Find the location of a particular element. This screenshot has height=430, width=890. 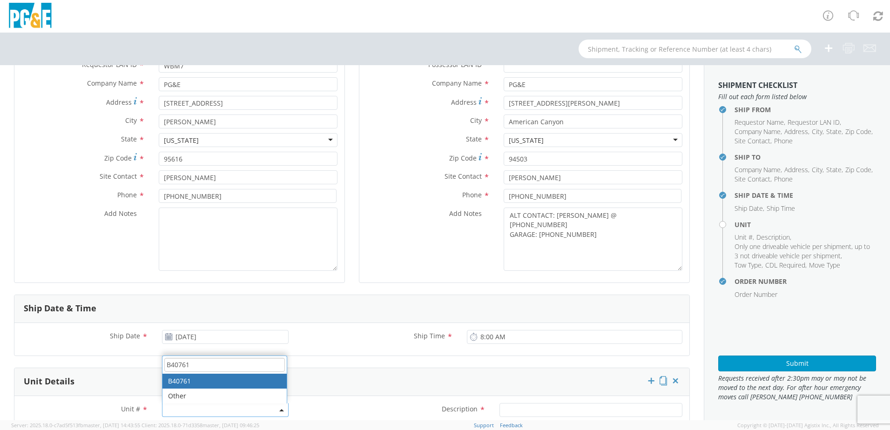

h4: Ship To is located at coordinates (806, 157).